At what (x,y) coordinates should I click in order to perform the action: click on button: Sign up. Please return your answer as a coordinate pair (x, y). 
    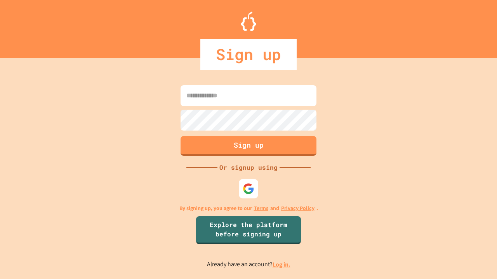
    Looking at the image, I should click on (248, 146).